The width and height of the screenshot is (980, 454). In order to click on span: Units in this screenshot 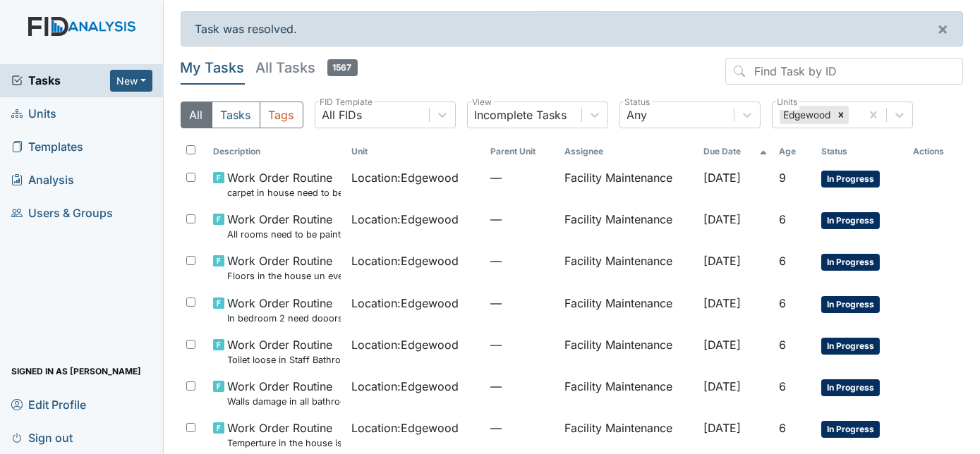, I will do `click(34, 114)`.